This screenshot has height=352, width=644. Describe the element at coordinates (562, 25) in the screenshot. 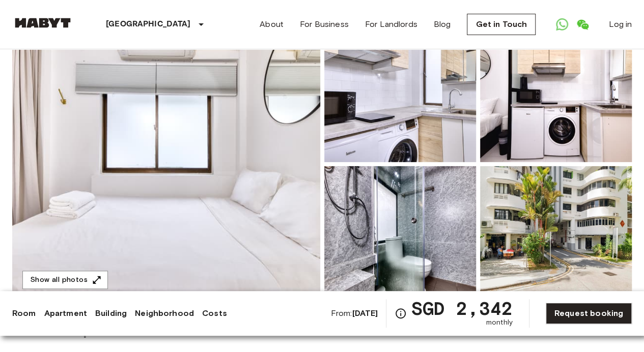

I see `a: Open WhatsApp` at that location.